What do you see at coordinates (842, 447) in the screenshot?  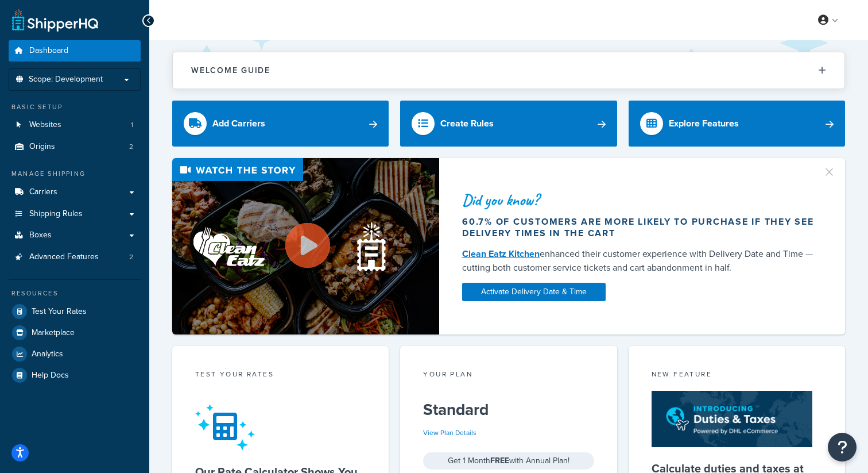 I see `button: Open Resource Center` at bounding box center [842, 447].